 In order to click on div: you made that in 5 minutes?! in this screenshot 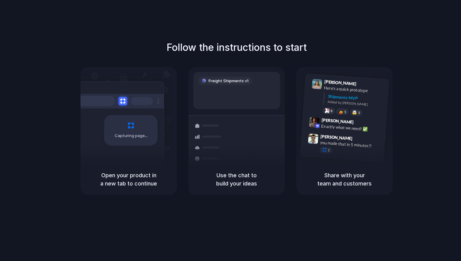, I will do `click(350, 145)`.